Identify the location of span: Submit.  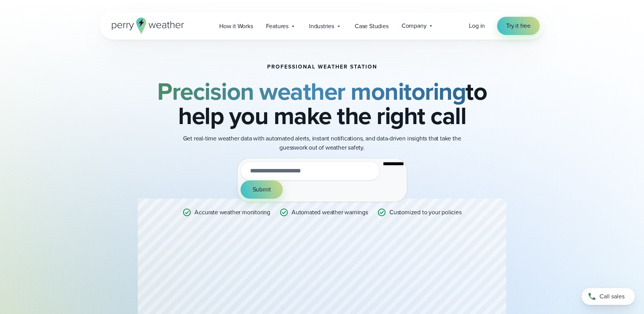
(262, 189).